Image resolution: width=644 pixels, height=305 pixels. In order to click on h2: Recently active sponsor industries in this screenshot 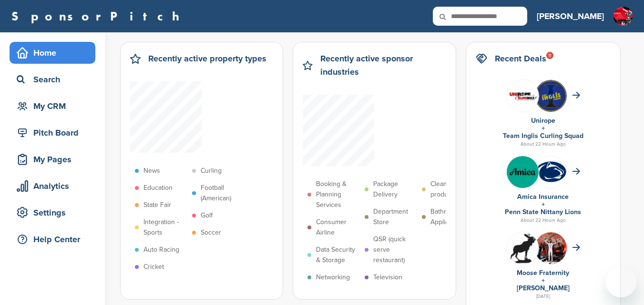, I will do `click(383, 65)`.